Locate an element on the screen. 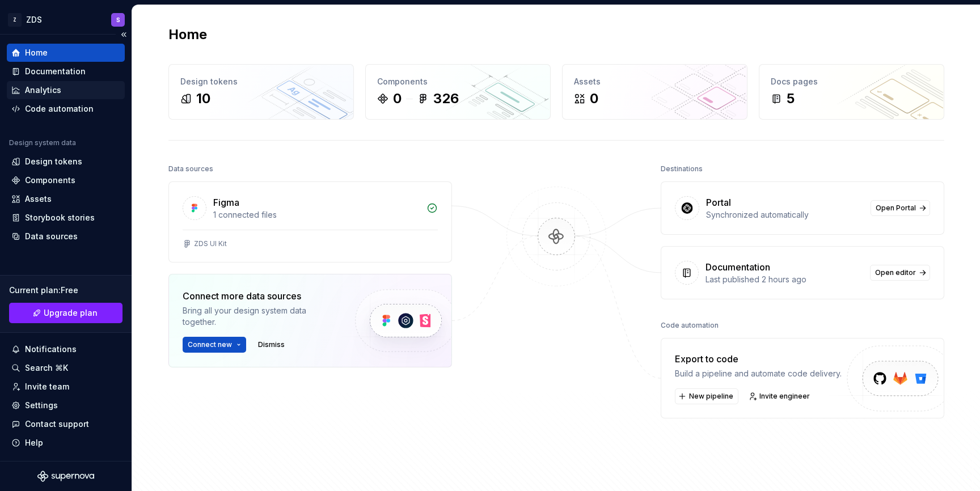 The image size is (980, 491). button: Help is located at coordinates (66, 443).